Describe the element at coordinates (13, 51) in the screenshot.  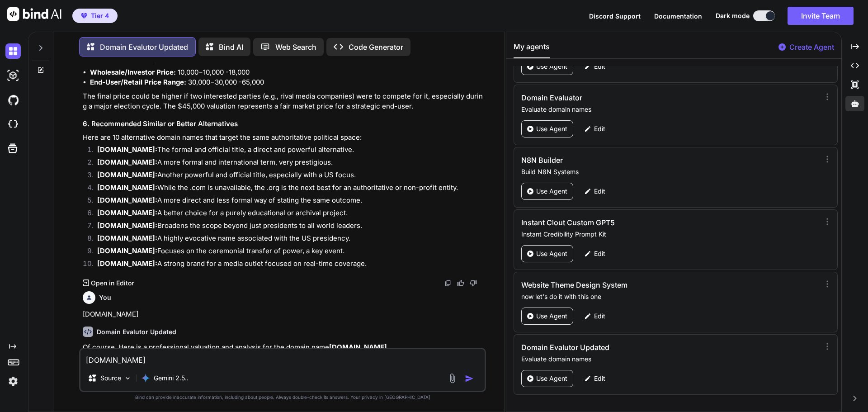
I see `img: darkChat` at that location.